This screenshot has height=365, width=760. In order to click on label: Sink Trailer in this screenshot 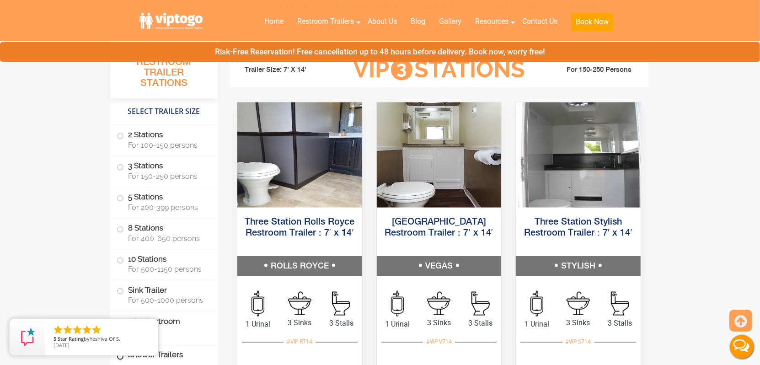, I will do `click(164, 294)`.